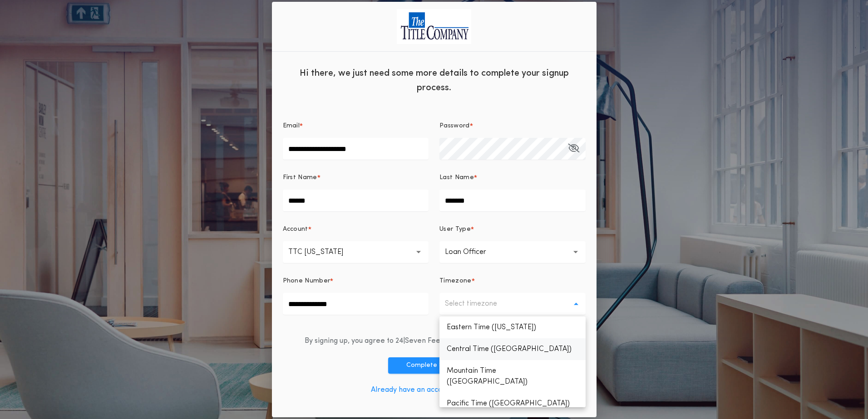 This screenshot has width=868, height=419. What do you see at coordinates (356, 149) in the screenshot?
I see `input: Email*` at bounding box center [356, 149].